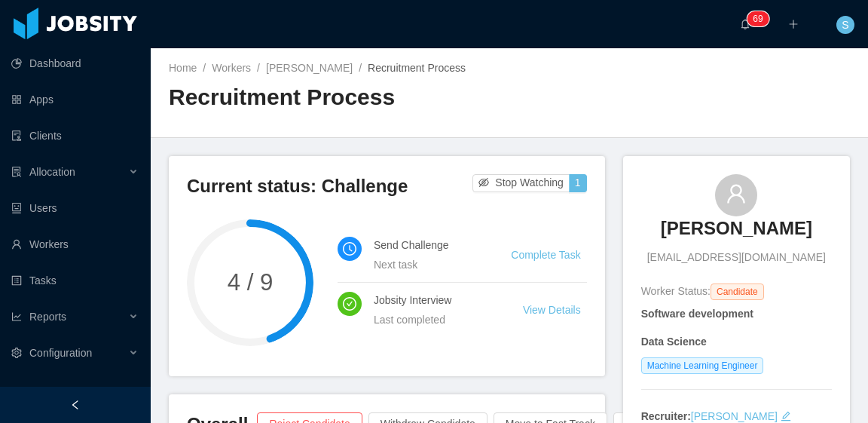  What do you see at coordinates (430, 300) in the screenshot?
I see `h4: Jobsity Interview` at bounding box center [430, 300].